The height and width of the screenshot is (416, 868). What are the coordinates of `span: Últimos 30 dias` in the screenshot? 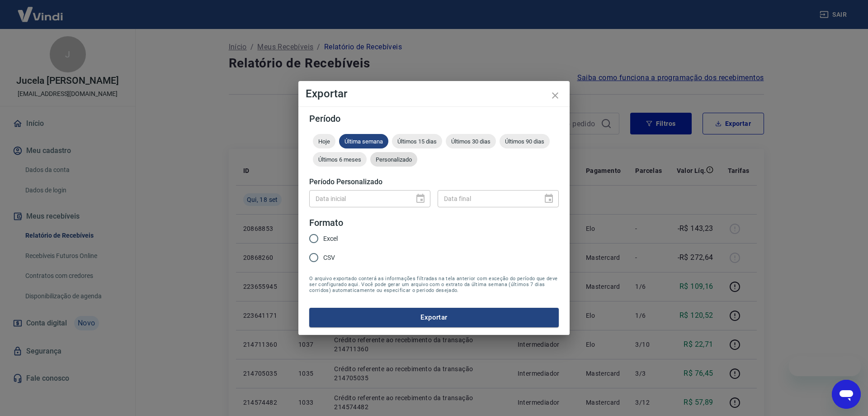 It's located at (471, 141).